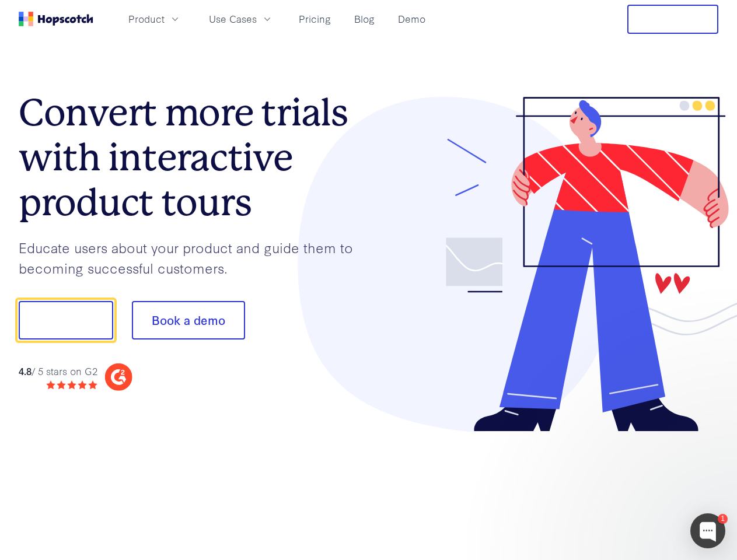 This screenshot has height=560, width=737. What do you see at coordinates (155, 19) in the screenshot?
I see `button: Product` at bounding box center [155, 19].